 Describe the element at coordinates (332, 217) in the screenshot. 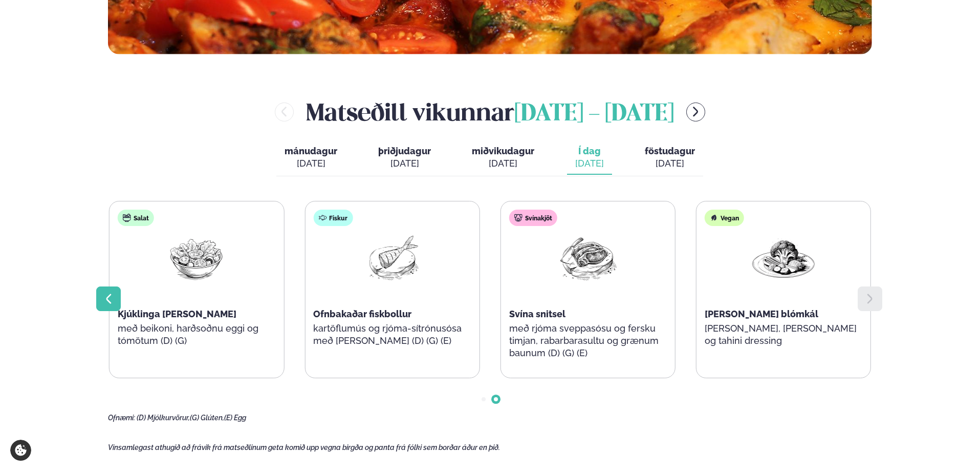

I see `div: Fiskur` at that location.